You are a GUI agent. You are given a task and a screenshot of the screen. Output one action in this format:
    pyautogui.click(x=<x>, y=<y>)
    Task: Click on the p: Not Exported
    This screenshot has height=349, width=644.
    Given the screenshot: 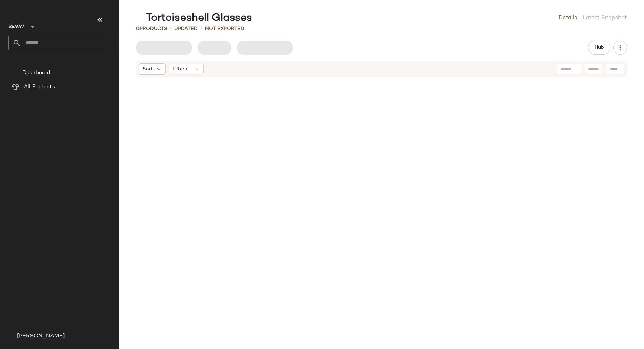 What is the action you would take?
    pyautogui.click(x=225, y=29)
    